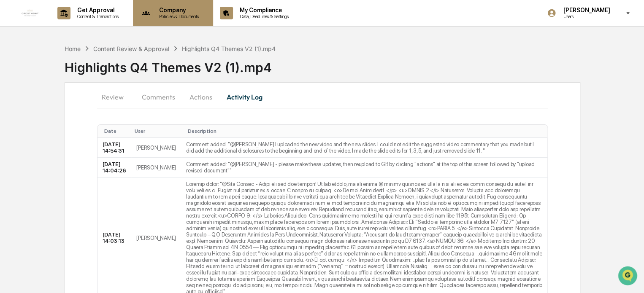 This screenshot has height=293, width=644. Describe the element at coordinates (245, 97) in the screenshot. I see `button: Activity Log` at that location.